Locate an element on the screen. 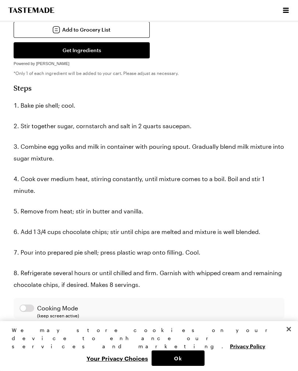 This screenshot has width=298, height=371. span: (keep screen active) is located at coordinates (158, 316).